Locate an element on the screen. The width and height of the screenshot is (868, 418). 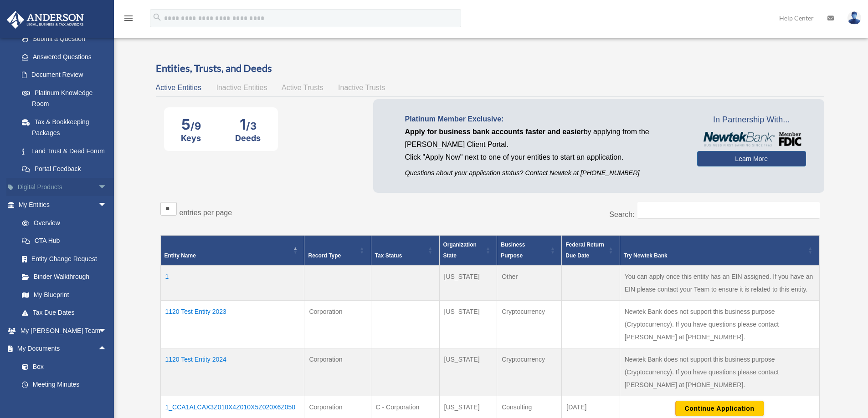
span: arrow_drop_up is located at coordinates (107, 349).